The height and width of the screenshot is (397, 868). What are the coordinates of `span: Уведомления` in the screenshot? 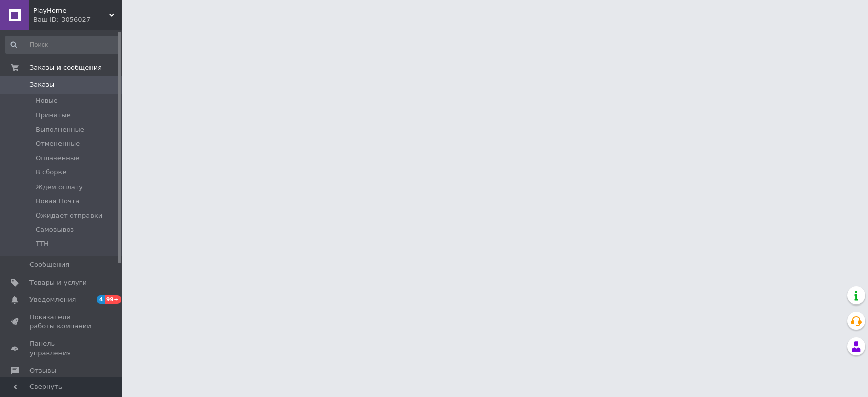 It's located at (52, 300).